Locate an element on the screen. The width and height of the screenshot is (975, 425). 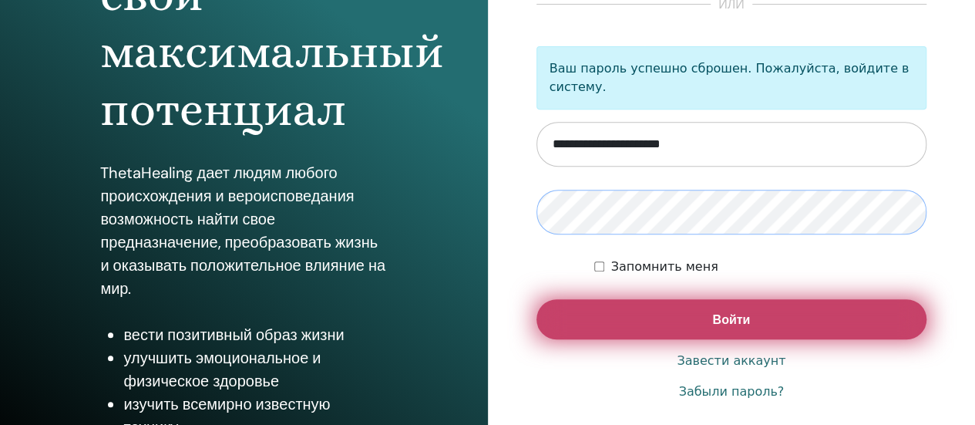
a: Забыли пароль? is located at coordinates (731, 391).